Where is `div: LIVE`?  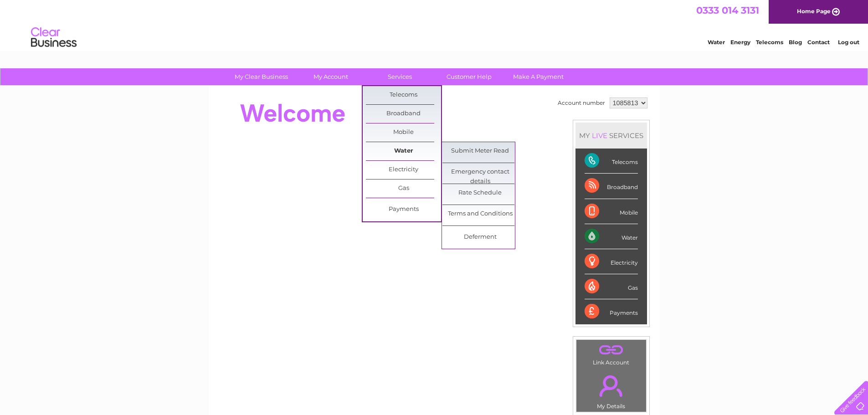 div: LIVE is located at coordinates (599, 135).